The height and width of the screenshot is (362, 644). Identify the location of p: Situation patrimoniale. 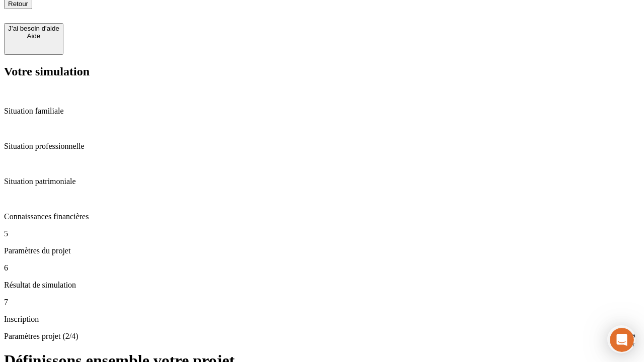
(322, 182).